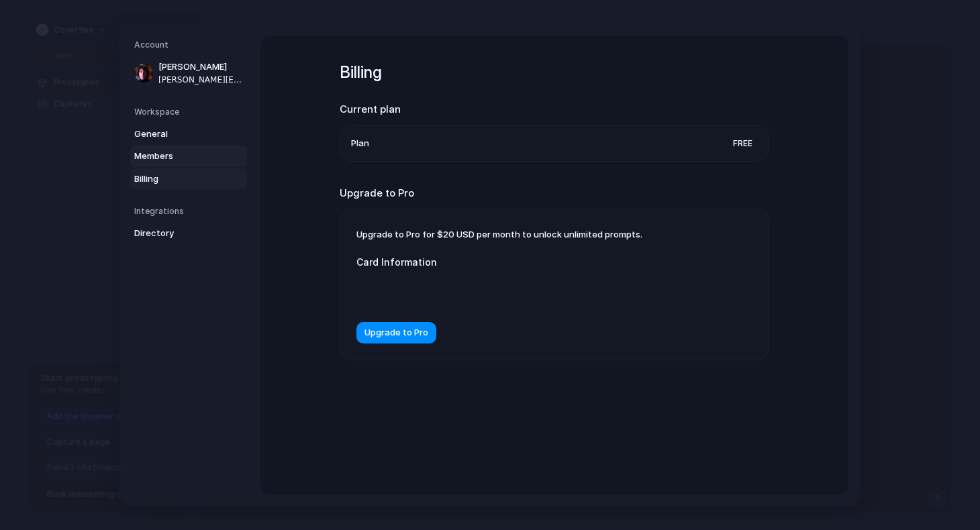 Image resolution: width=980 pixels, height=530 pixels. Describe the element at coordinates (554, 73) in the screenshot. I see `h1: Billing` at that location.